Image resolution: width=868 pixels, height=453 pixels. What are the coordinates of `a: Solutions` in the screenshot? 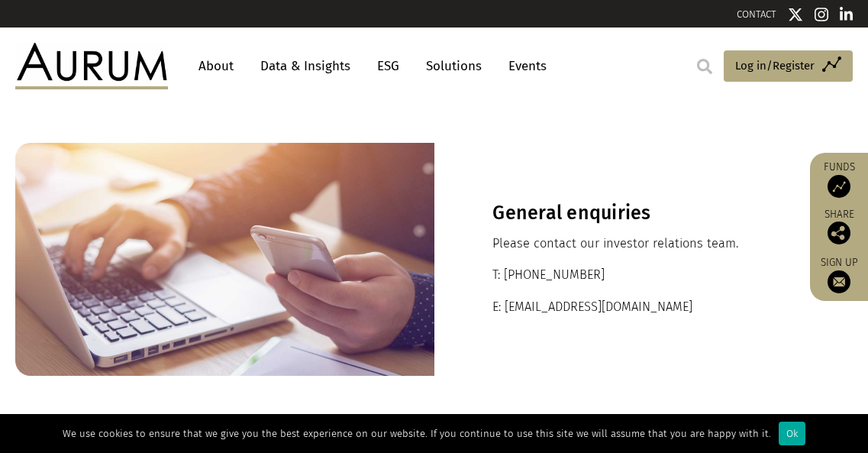 It's located at (454, 66).